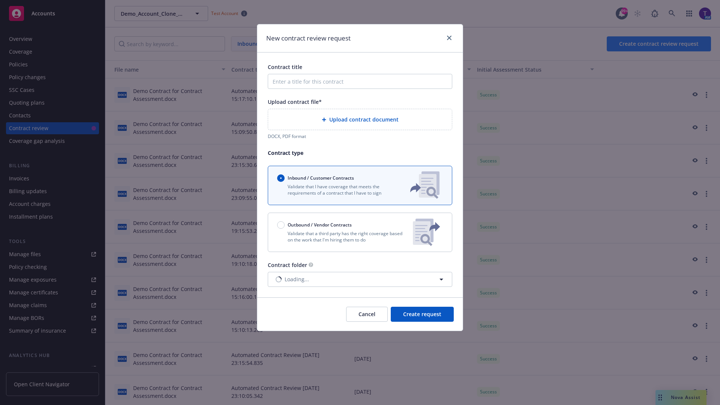 The width and height of the screenshot is (720, 405). What do you see at coordinates (295, 102) in the screenshot?
I see `span: Upload contract file*` at bounding box center [295, 102].